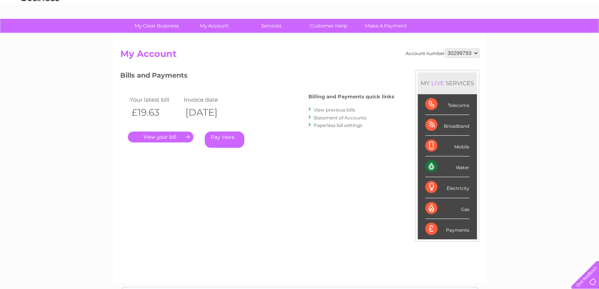  I want to click on div: Gas, so click(447, 208).